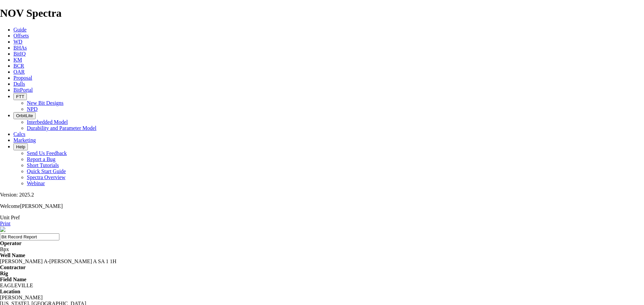 Image resolution: width=644 pixels, height=305 pixels. What do you see at coordinates (20, 48) in the screenshot?
I see `a: BHAs` at bounding box center [20, 48].